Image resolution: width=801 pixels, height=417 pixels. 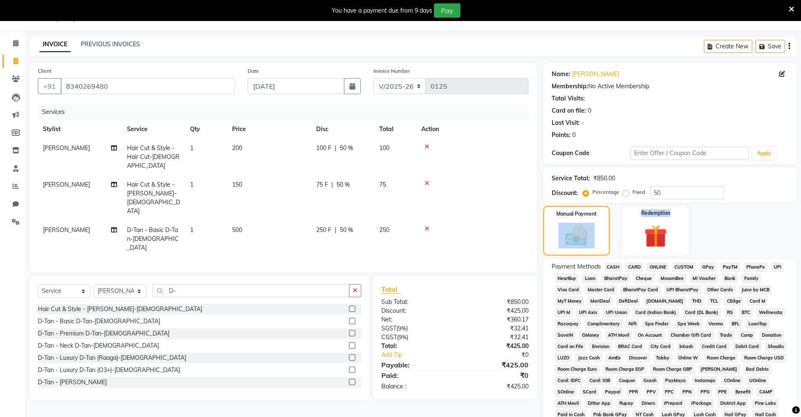 What do you see at coordinates (237, 148) in the screenshot?
I see `span: 200` at bounding box center [237, 148].